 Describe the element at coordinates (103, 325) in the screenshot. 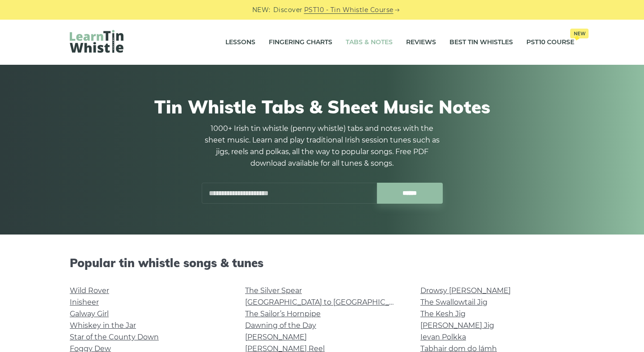

I see `a: Whiskey in the Jar` at that location.